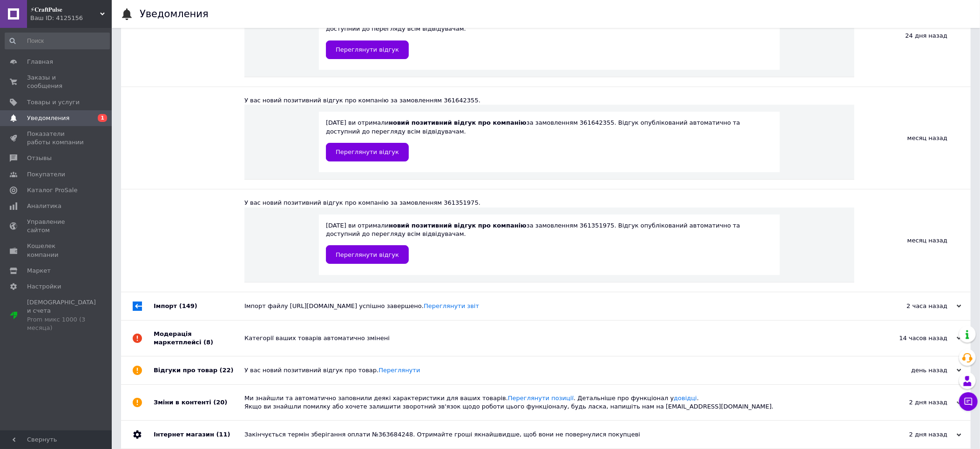  Describe the element at coordinates (53, 103) in the screenshot. I see `span: Товары и услуги` at that location.